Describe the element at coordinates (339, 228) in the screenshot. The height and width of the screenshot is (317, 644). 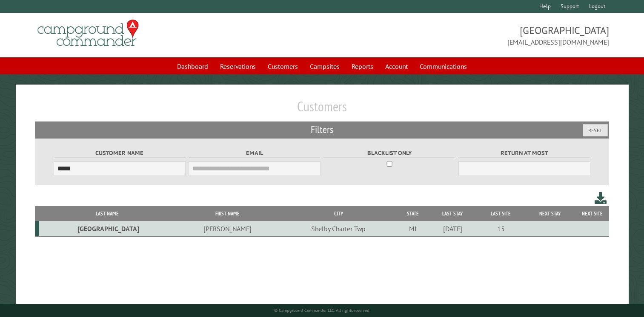
I see `td: Shelby Charter Twp` at that location.